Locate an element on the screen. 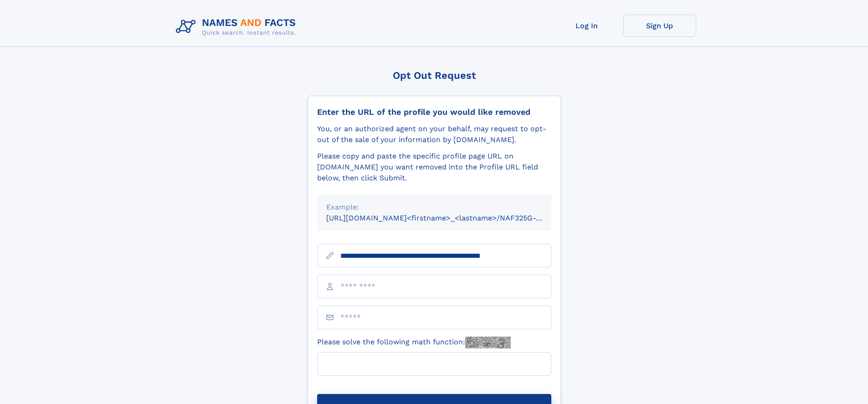 The image size is (868, 404). div: Enter the URL of the profile you would like removed is located at coordinates (434, 112).